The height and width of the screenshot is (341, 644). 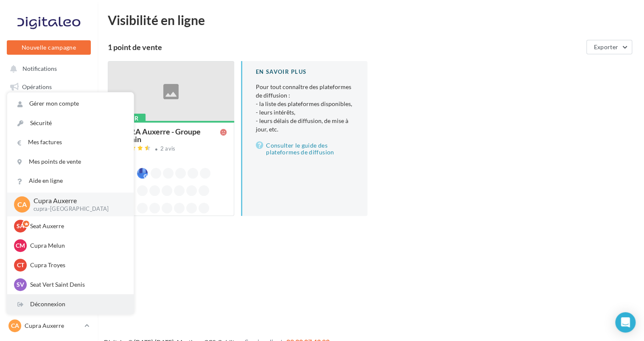 I want to click on p: Cupra Troyes, so click(x=77, y=265).